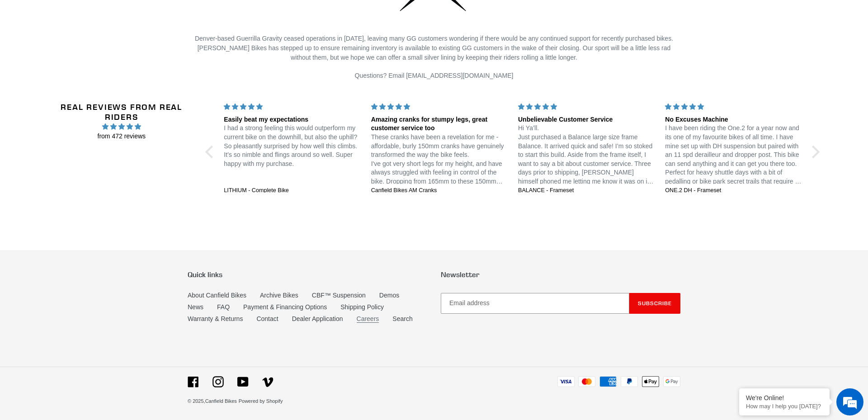 The height and width of the screenshot is (420, 868). I want to click on small: © 2025,, so click(212, 401).